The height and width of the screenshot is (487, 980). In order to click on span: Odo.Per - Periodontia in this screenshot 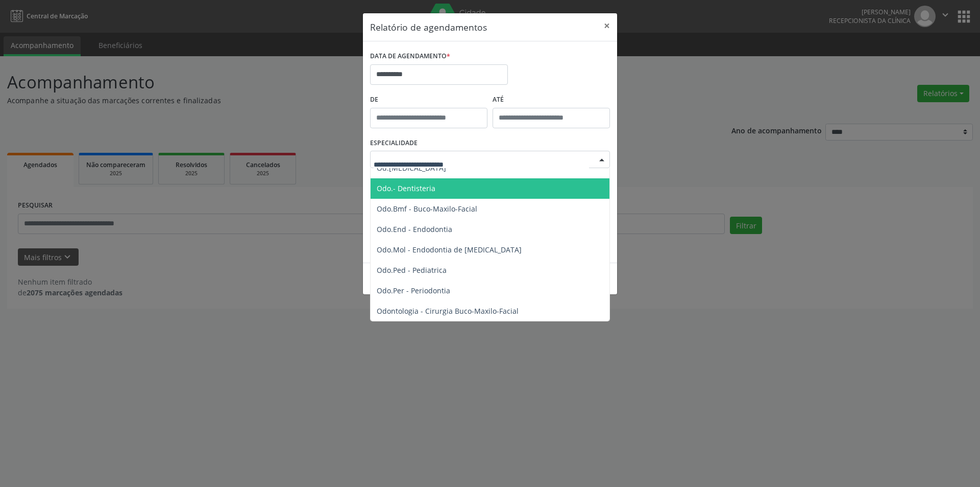, I will do `click(413, 291)`.